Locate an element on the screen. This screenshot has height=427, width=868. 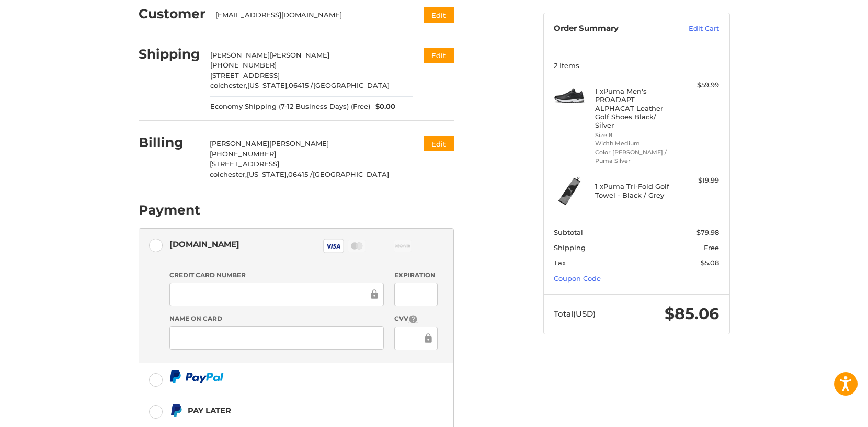
label: Credit Card Number is located at coordinates (277, 275).